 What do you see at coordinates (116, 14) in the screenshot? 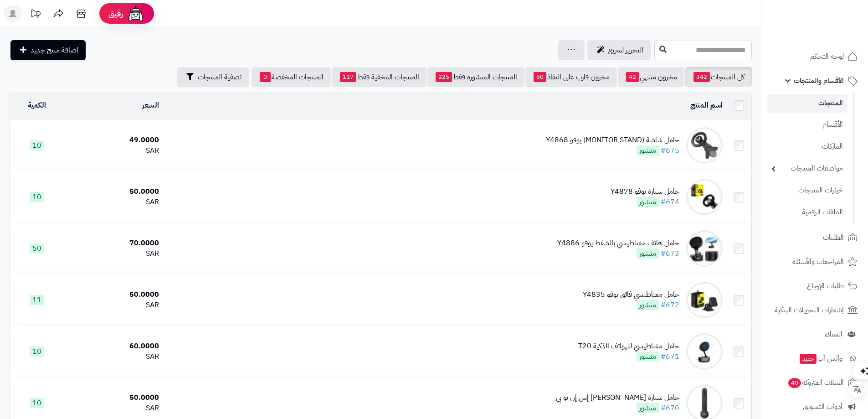
I see `span: رفيق` at bounding box center [116, 14].